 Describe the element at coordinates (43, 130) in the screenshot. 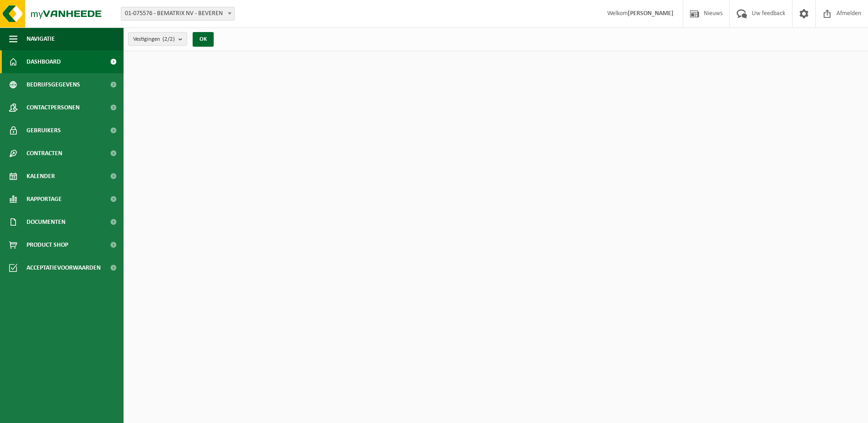

I see `span: Gebruikers` at that location.